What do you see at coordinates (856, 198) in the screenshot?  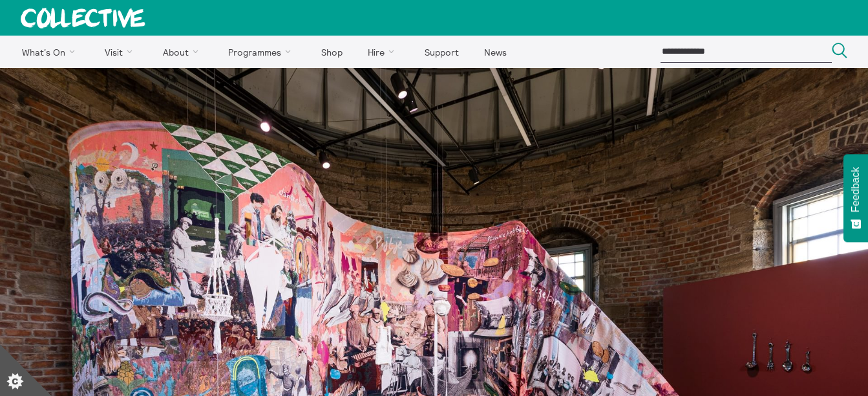 I see `button: Feedback - Show survey` at bounding box center [856, 198].